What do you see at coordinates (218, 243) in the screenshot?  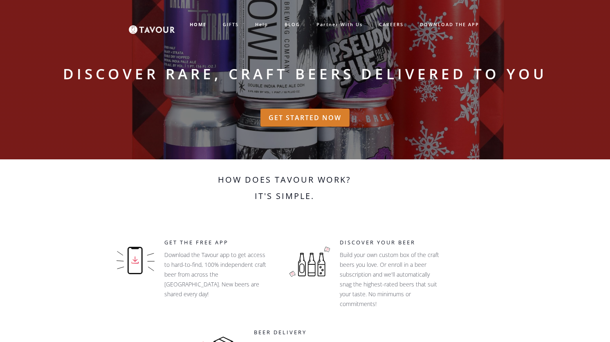 I see `h5: GET THE FREE APP` at bounding box center [218, 243].